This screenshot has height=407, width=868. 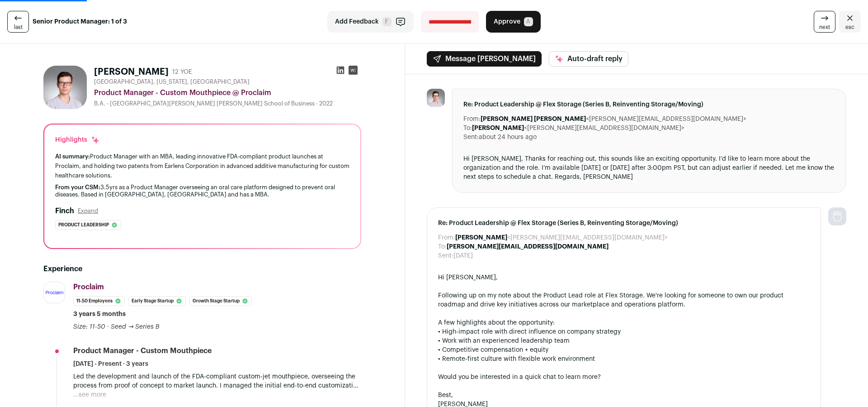 What do you see at coordinates (18, 21) in the screenshot?
I see `a: last` at bounding box center [18, 21].